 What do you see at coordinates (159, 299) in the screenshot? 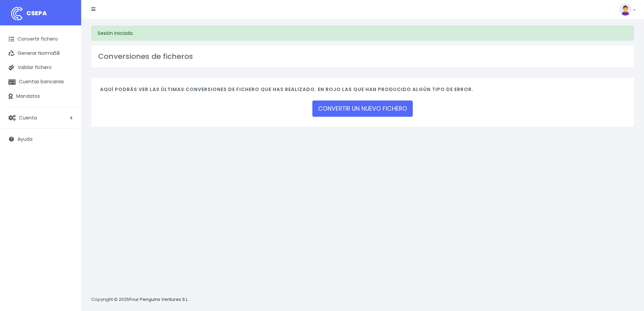
I see `a: Four Penguins Ventures S.L.` at bounding box center [159, 299].